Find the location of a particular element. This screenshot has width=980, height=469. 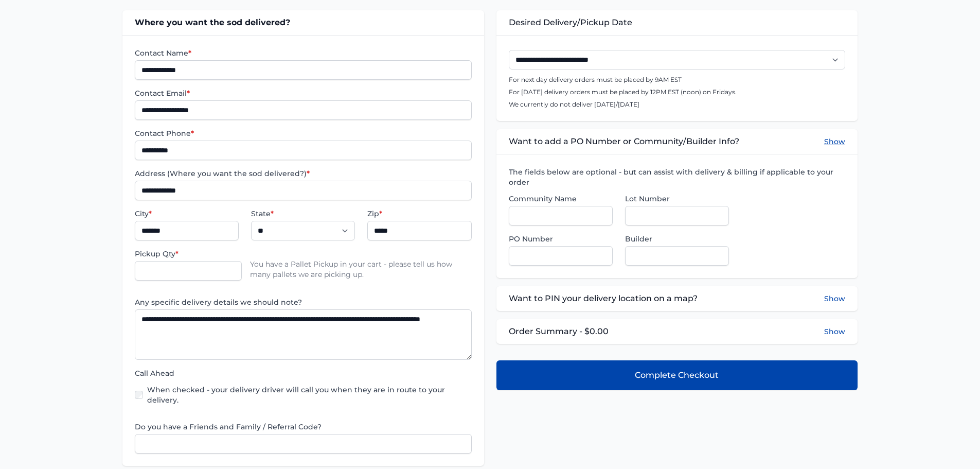

span: Complete Checkout is located at coordinates (677, 375).